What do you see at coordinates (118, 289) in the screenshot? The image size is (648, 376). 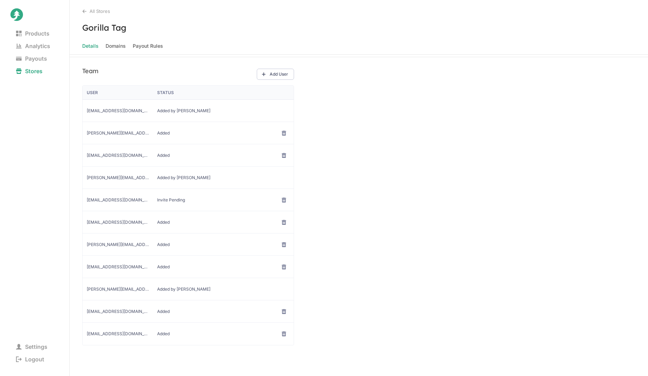 I see `span: steven@hellojuniper.com` at bounding box center [118, 289].